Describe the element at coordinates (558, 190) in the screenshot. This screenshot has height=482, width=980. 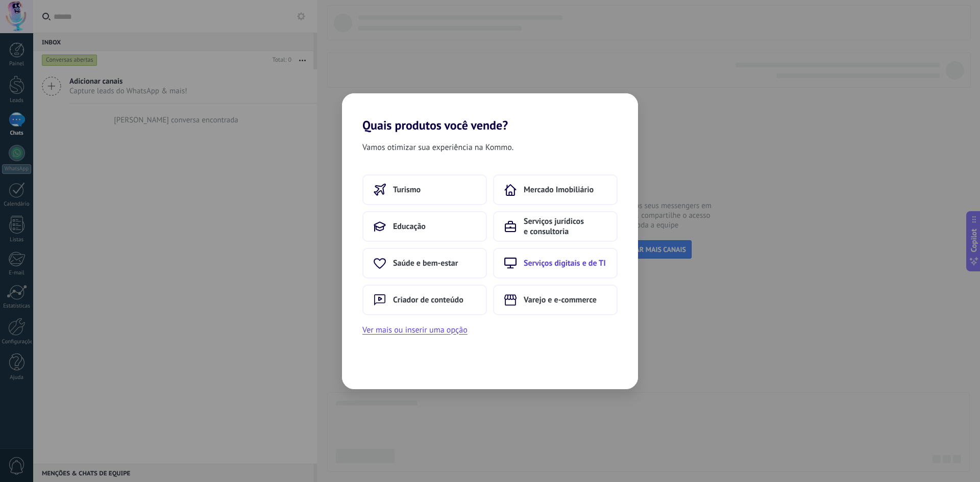
I see `span: Mercado Imobiliário` at that location.